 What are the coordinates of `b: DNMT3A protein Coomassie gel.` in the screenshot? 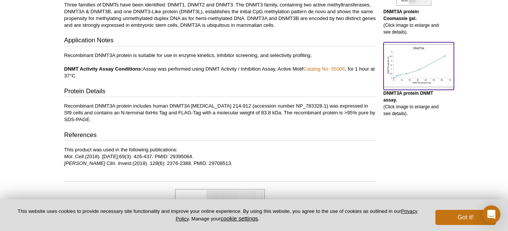 It's located at (401, 15).